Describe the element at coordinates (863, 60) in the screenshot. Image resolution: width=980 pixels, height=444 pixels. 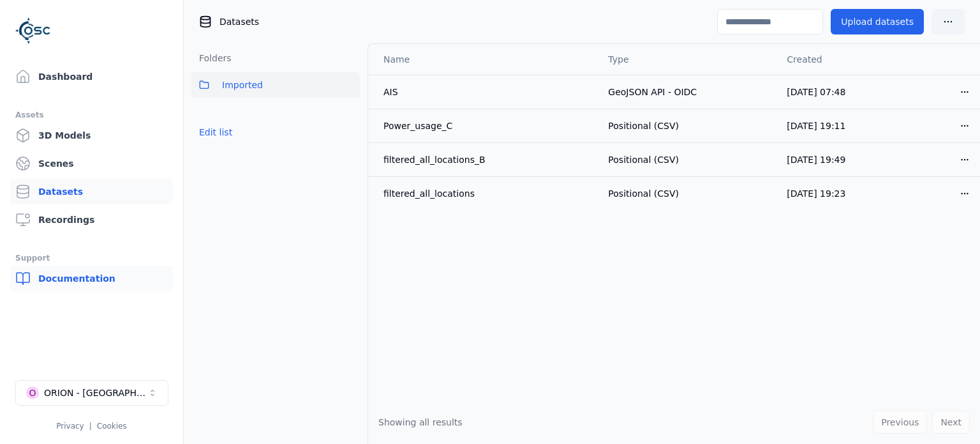
I see `th: Created` at that location.